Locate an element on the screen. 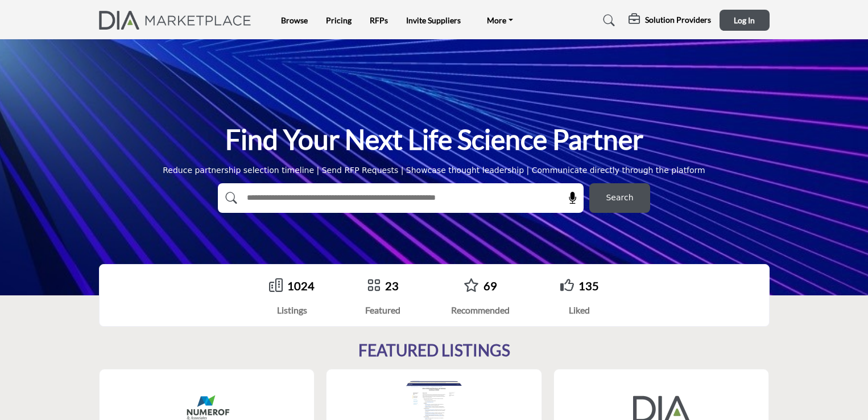 This screenshot has width=868, height=420. a: Go to Recommended is located at coordinates (471, 286).